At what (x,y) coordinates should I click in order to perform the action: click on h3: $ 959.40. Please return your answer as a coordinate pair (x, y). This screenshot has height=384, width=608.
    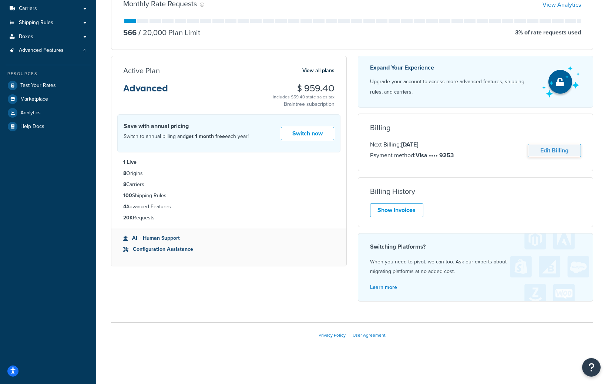
    Looking at the image, I should click on (303, 88).